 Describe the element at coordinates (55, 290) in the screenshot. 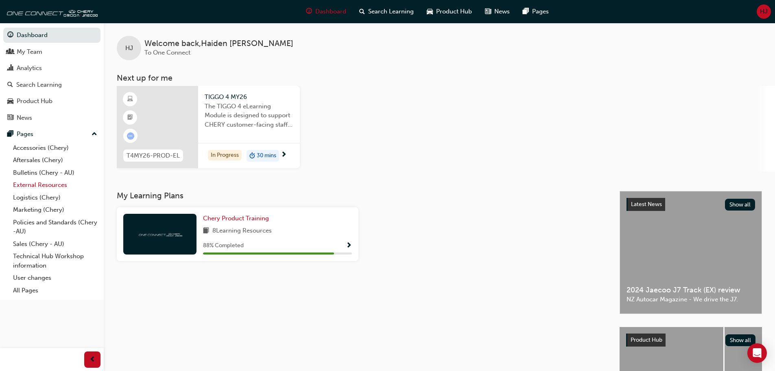

I see `a: All Pages` at that location.